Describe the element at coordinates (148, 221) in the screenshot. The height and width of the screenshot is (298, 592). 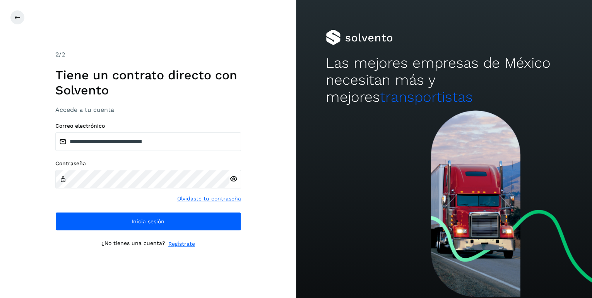
I see `button: Inicia sesión` at that location.